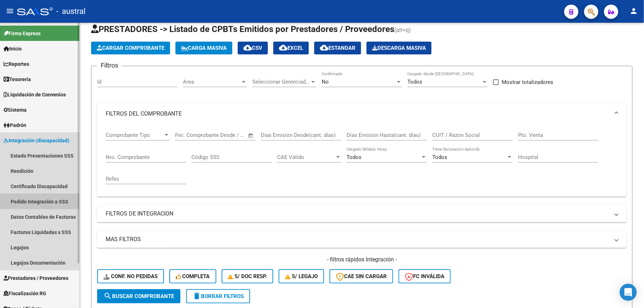 This screenshot has height=308, width=644. What do you see at coordinates (425, 277) in the screenshot?
I see `button: FC Inválida` at bounding box center [425, 277].